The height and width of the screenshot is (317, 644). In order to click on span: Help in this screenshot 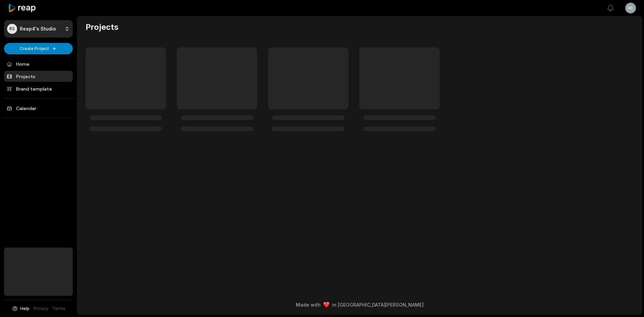, I will do `click(25, 309)`.